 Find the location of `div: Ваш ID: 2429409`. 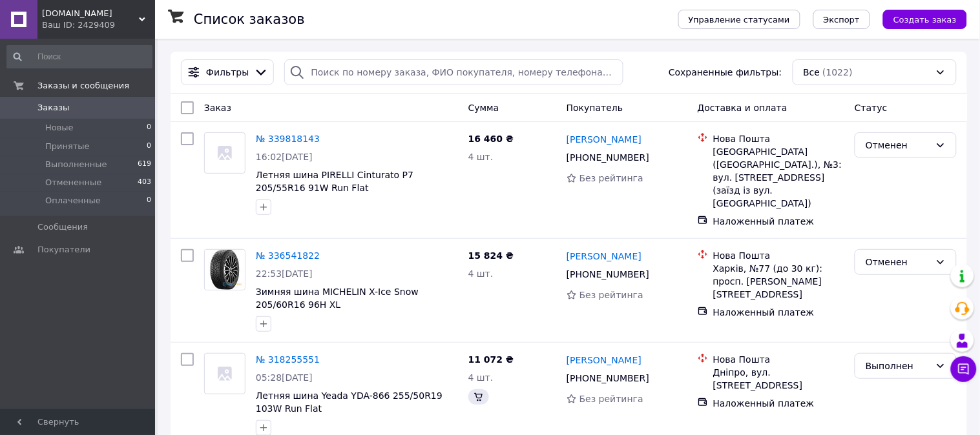

div: Ваш ID: 2429409 is located at coordinates (99, 26).